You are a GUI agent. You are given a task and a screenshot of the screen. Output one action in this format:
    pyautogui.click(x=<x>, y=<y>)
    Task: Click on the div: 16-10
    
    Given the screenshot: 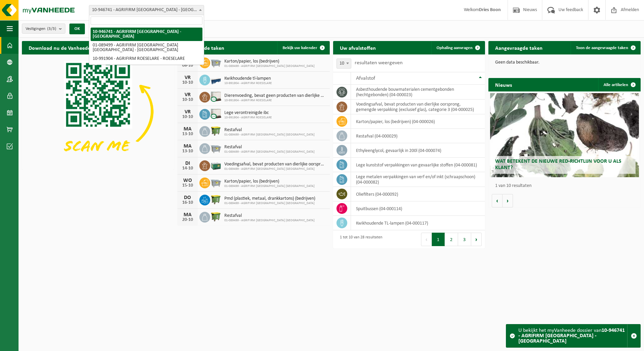 What is the action you would take?
    pyautogui.click(x=187, y=203)
    